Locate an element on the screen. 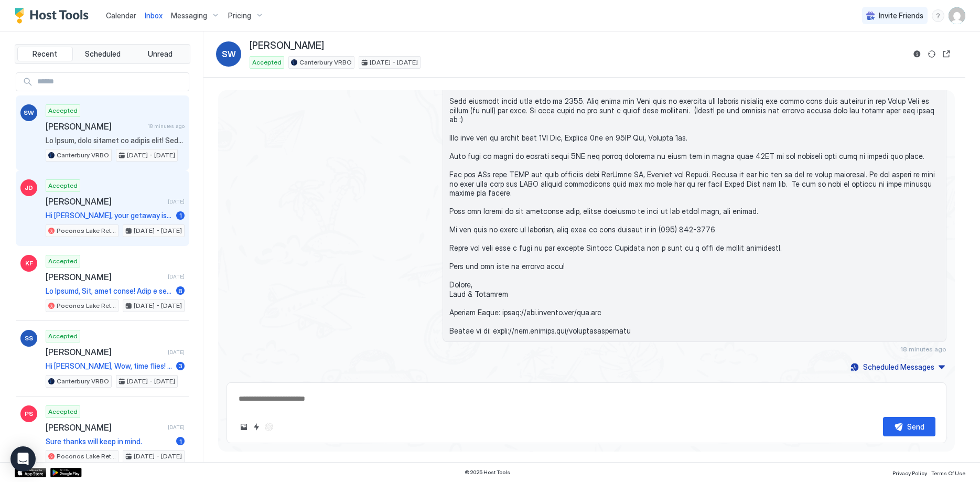 The width and height of the screenshot is (980, 482). span: Invite Friends is located at coordinates (901, 16).